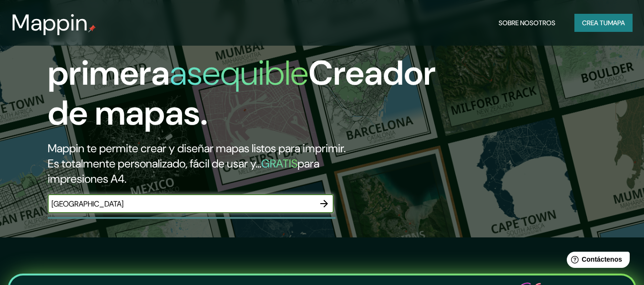  Describe the element at coordinates (617, 23) in the screenshot. I see `font: mapa` at that location.